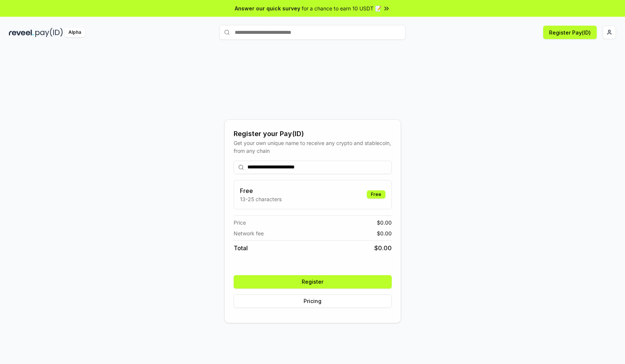 The image size is (625, 364). What do you see at coordinates (312, 147) in the screenshot?
I see `div: Get your own unique name to receive any crypto and stablecoin, from any chain` at bounding box center [312, 147].